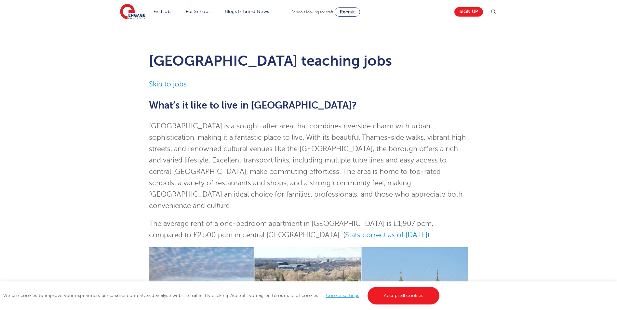 This screenshot has height=310, width=617. Describe the element at coordinates (222, 296) in the screenshot. I see `span: We use cookies to improve your experience, personalise content, and analyse website traffic. By c...` at that location.